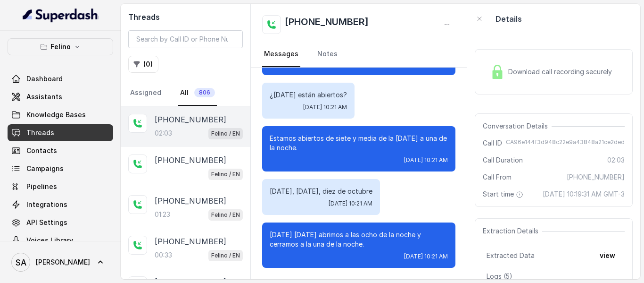  Describe the element at coordinates (41, 186) in the screenshot. I see `span: Pipelines` at that location.